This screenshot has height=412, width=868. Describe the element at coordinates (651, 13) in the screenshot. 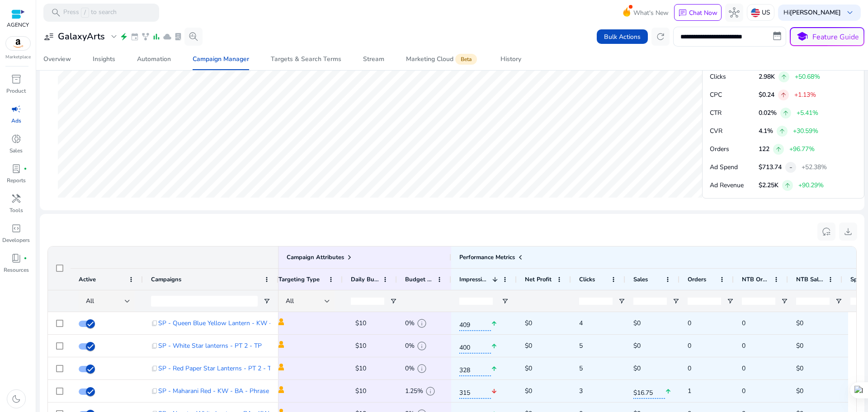

I see `span: What's New` at that location.